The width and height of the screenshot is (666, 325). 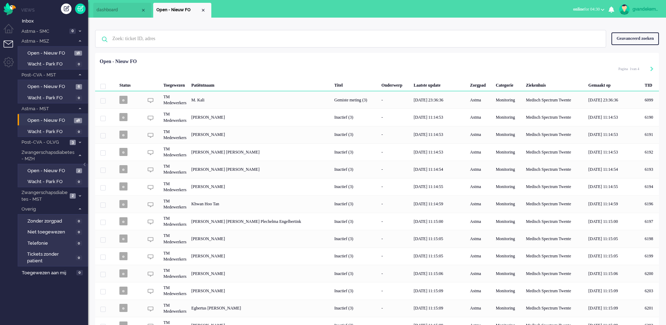 What do you see at coordinates (54, 171) in the screenshot?
I see `a: Open - Nieuw FO 2` at bounding box center [54, 171].